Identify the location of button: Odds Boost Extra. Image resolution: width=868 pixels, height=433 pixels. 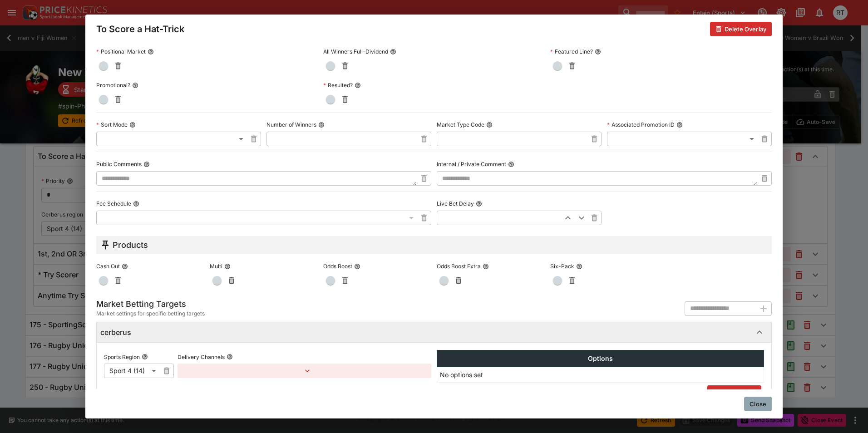
(486, 266).